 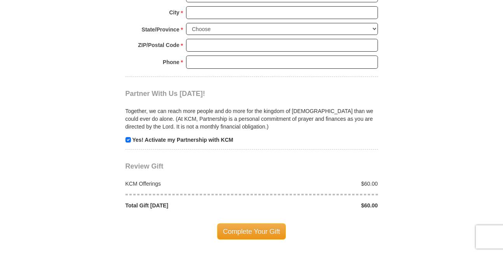 I want to click on strong: State/Province, so click(x=161, y=30).